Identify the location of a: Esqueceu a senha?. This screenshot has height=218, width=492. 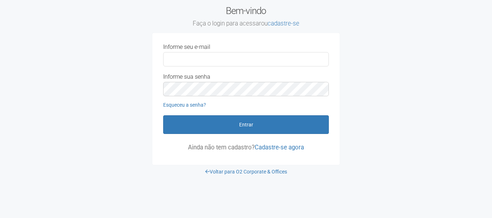
(184, 105).